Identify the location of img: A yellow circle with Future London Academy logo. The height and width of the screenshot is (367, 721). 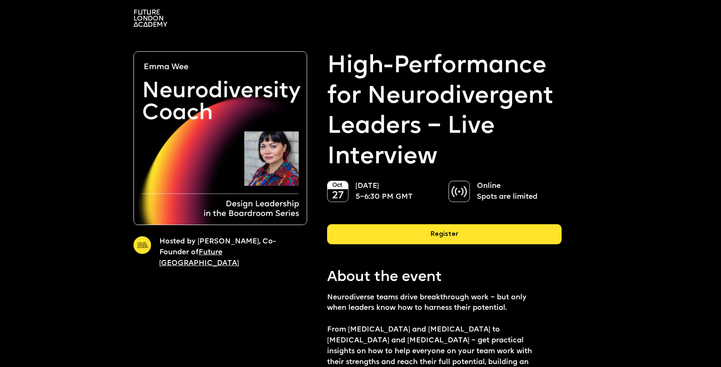
(142, 245).